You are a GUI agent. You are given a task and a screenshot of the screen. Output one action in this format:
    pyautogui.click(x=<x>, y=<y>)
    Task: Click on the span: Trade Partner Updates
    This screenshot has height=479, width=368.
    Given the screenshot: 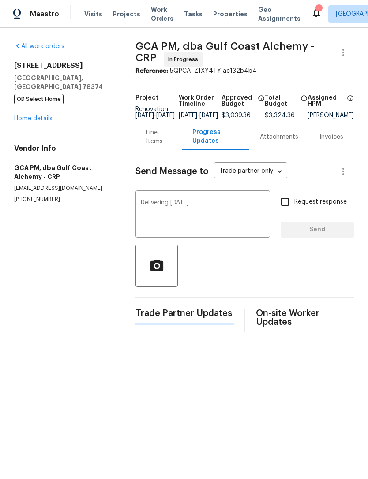 What is the action you would take?
    pyautogui.click(x=184, y=314)
    